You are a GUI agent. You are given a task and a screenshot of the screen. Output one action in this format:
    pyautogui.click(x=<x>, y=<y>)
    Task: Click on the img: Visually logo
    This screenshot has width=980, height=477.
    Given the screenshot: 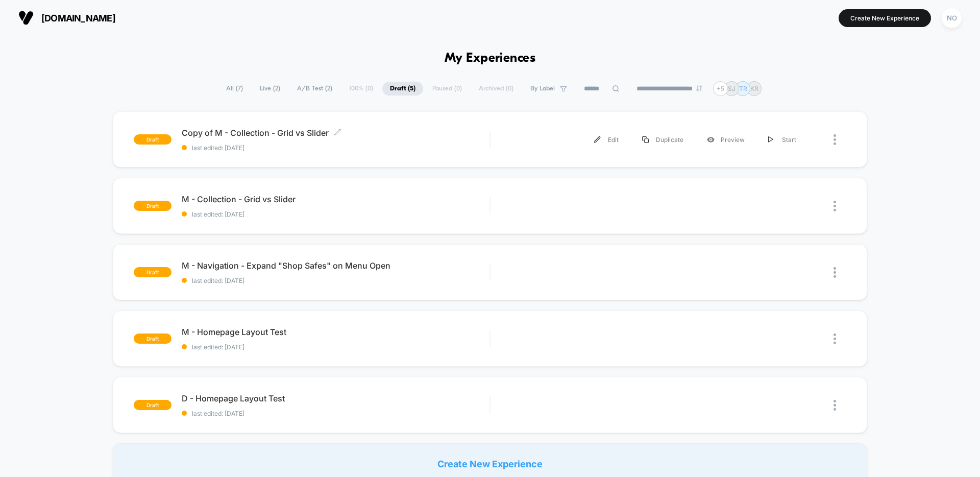 What is the action you would take?
    pyautogui.click(x=26, y=18)
    